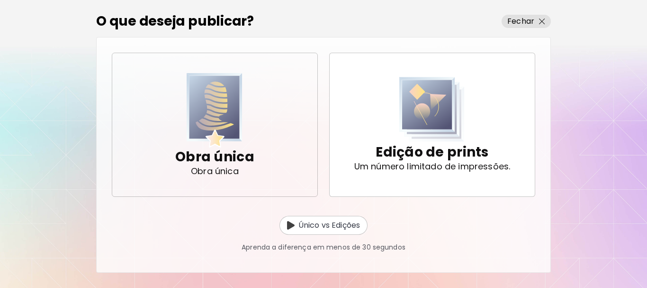  What do you see at coordinates (329, 225) in the screenshot?
I see `p: Único vs Edições` at bounding box center [329, 225].